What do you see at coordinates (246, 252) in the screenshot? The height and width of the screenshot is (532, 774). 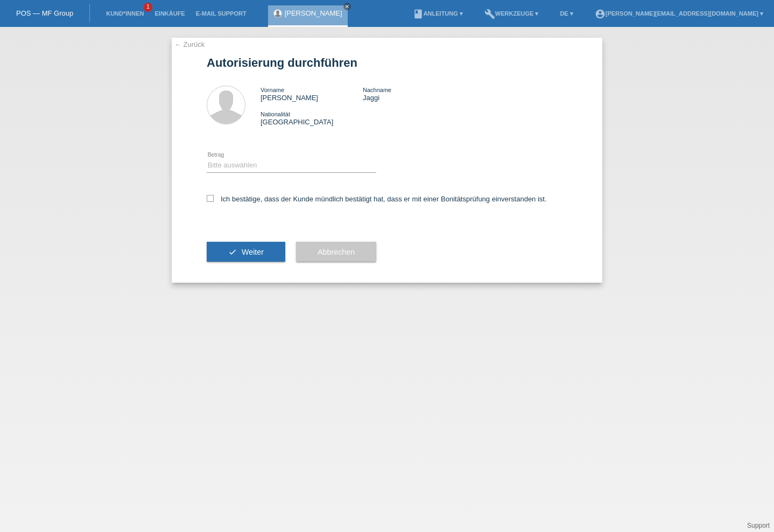 I see `button: check Weiter` at bounding box center [246, 252].